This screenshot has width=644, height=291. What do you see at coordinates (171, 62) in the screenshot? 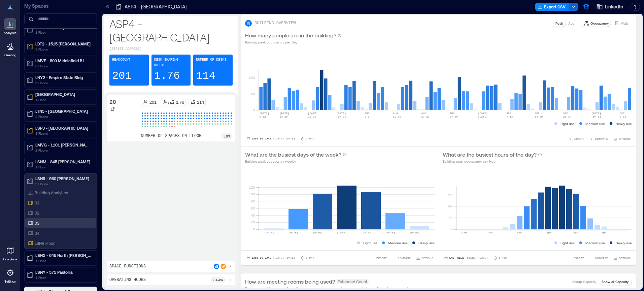
I see `p: Desk-sharing ratio` at bounding box center [171, 62].